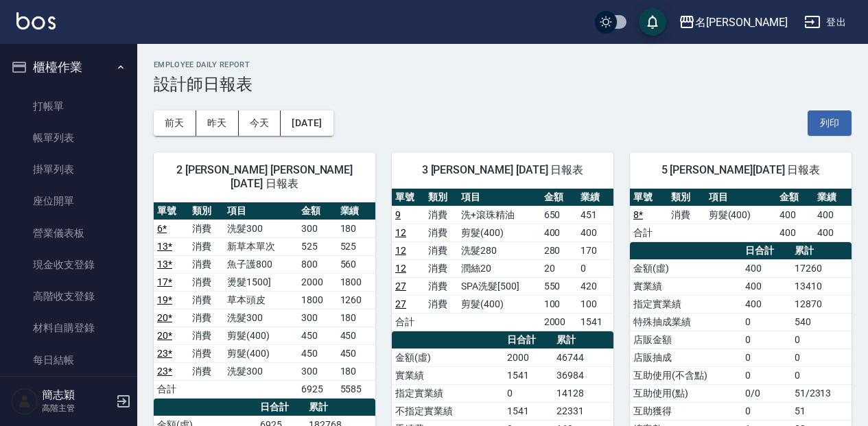  What do you see at coordinates (558, 198) in the screenshot?
I see `th: 金額` at bounding box center [558, 198].